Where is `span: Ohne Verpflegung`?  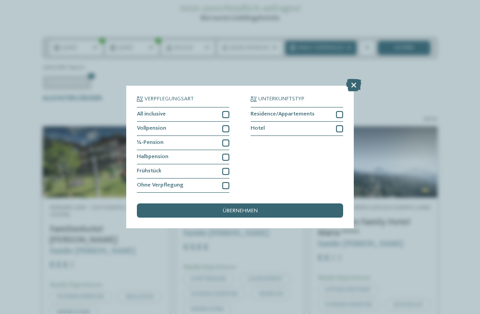 span: Ohne Verpflegung is located at coordinates (160, 185).